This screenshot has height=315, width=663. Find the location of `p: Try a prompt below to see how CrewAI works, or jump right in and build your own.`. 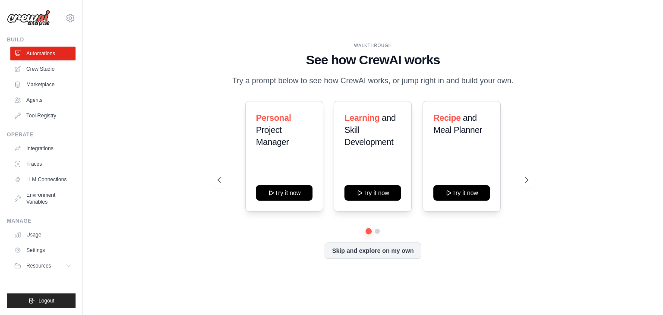

p: Try a prompt below to see how CrewAI works, or jump right in and build your own. is located at coordinates (373, 81).